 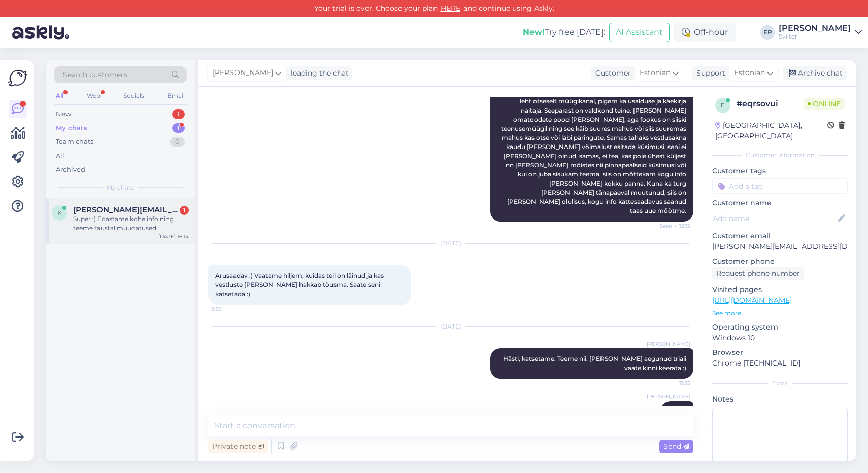 What do you see at coordinates (126, 210) in the screenshot?
I see `span: katre@askly.me` at bounding box center [126, 210].